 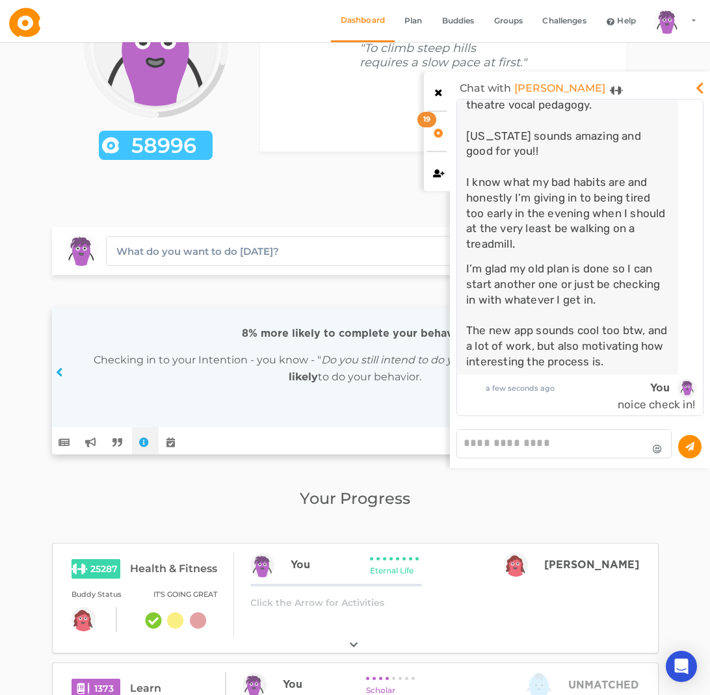 I want to click on p: Checking in to your Intention - you know - " " makes you to do your behavior., so click(x=355, y=368).